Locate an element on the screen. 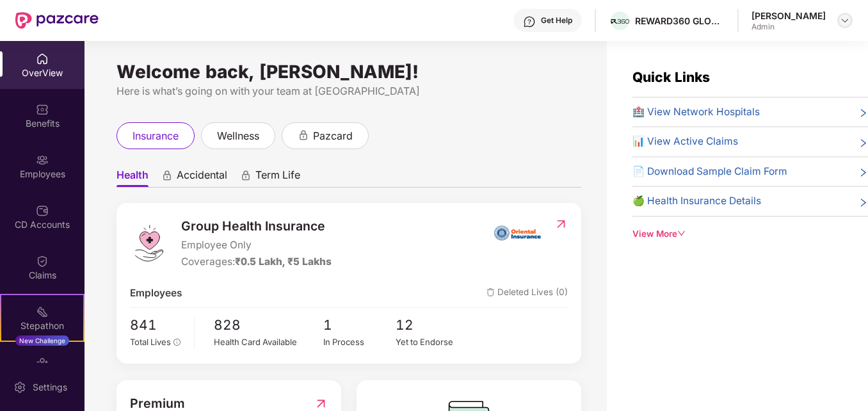 Image resolution: width=868 pixels, height=411 pixels. img: svg+xml;base64,PHN2ZyBpZD0iU2V0dGluZy0yMHgyMCIgeG1sbnM9Imh0dHA6Ly93d3cudzMub3JnLzIwMDAvc3ZnIiB3aW... is located at coordinates (20, 387).